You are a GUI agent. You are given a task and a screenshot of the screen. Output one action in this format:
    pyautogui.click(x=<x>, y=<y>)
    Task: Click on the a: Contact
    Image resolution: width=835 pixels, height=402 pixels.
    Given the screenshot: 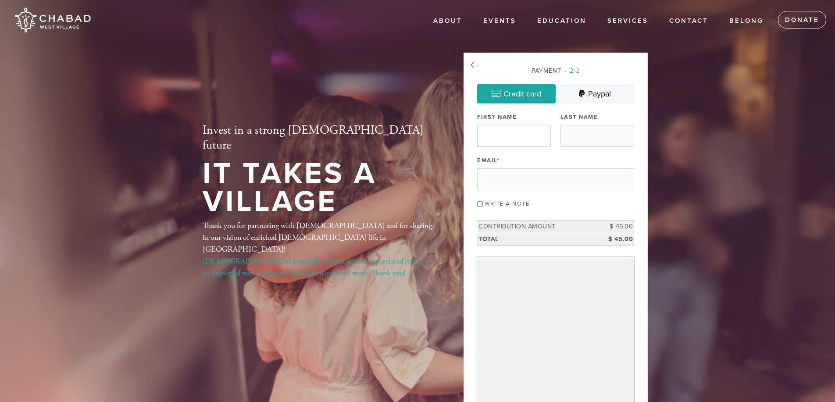 What is the action you would take?
    pyautogui.click(x=688, y=21)
    